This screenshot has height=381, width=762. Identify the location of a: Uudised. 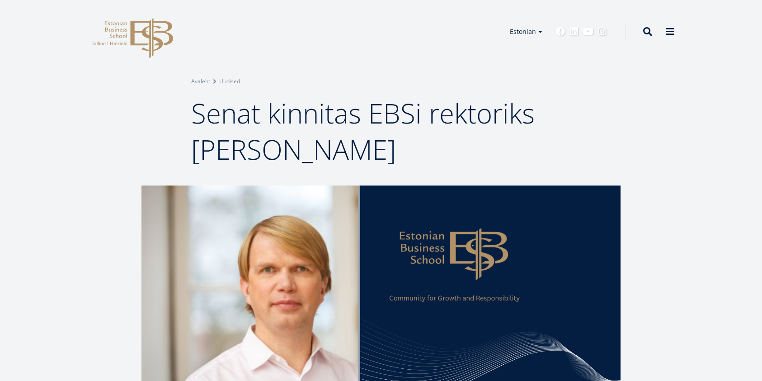
(230, 81).